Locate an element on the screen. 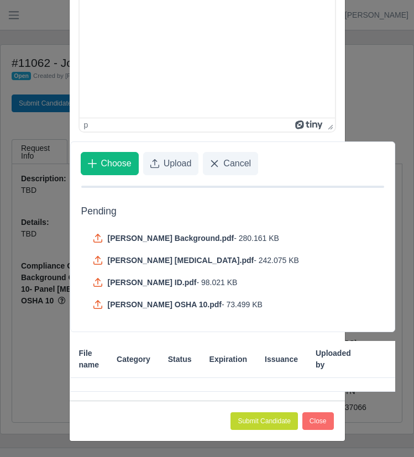  span: Expiration is located at coordinates (228, 359).